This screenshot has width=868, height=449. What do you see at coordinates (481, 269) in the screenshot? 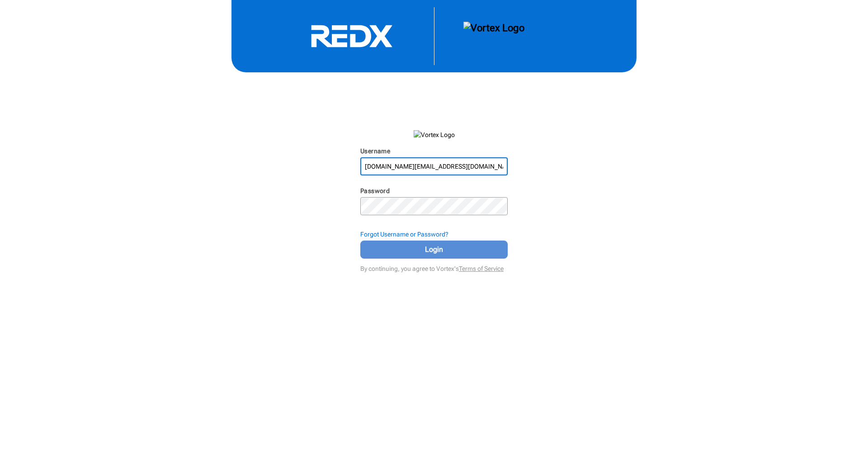
I see `a: Terms of Service` at bounding box center [481, 269].